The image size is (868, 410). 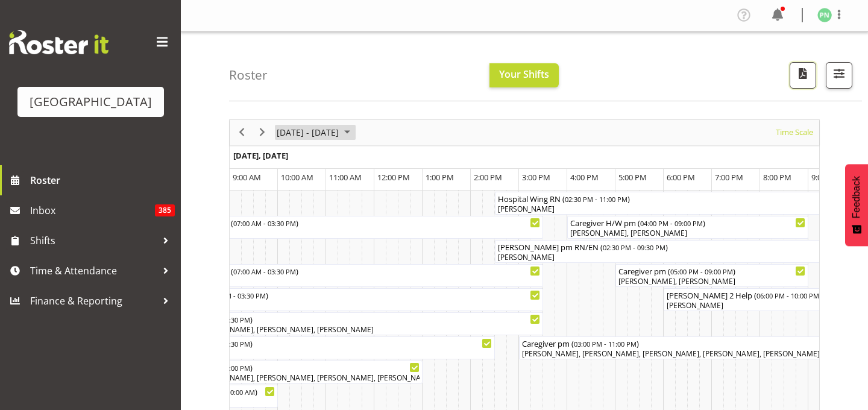 I want to click on span: 6:00 PM, so click(x=680, y=177).